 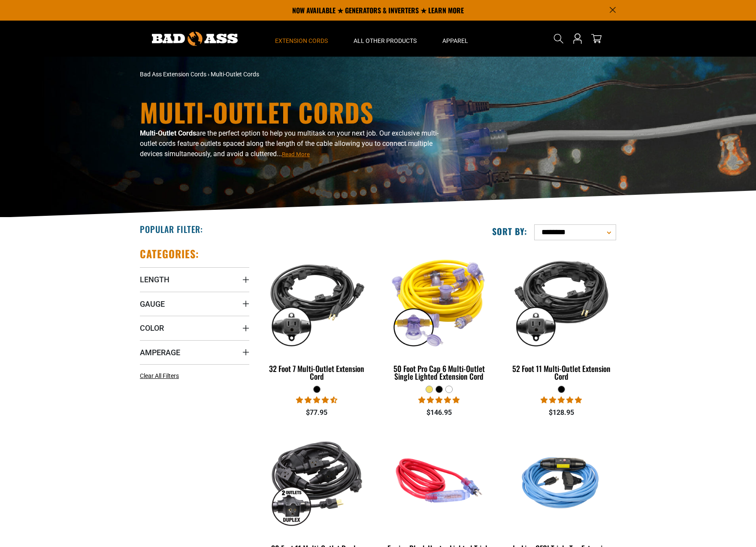 What do you see at coordinates (289, 143) in the screenshot?
I see `span: are the perfect option to help you multitask on your next job. Our exclusive multi-outlet cords f...` at bounding box center [289, 143].